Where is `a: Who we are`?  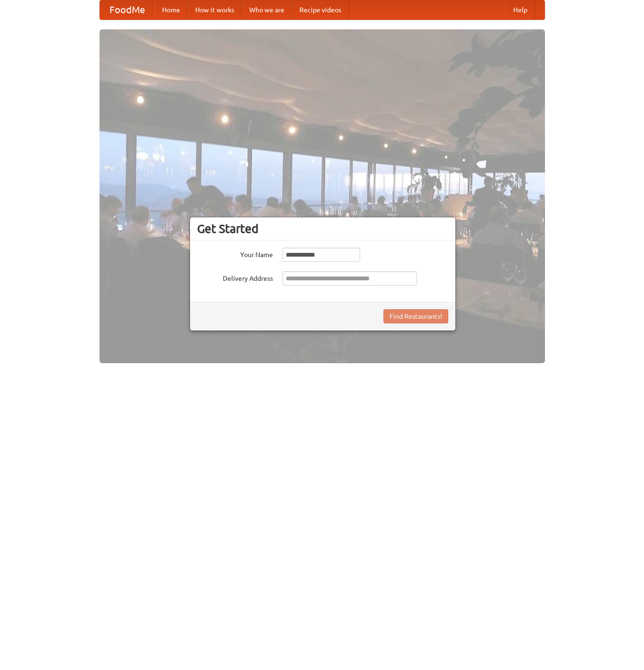
a: Who we are is located at coordinates (267, 10).